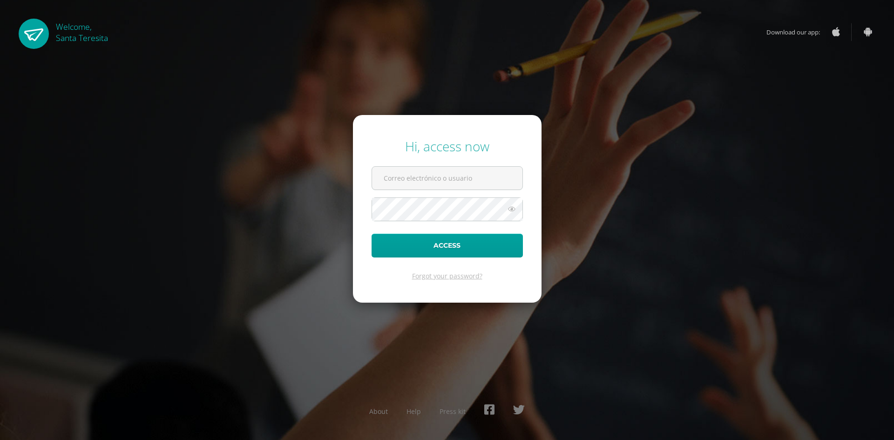 The image size is (894, 440). What do you see at coordinates (447, 245) in the screenshot?
I see `button: Access` at bounding box center [447, 245].